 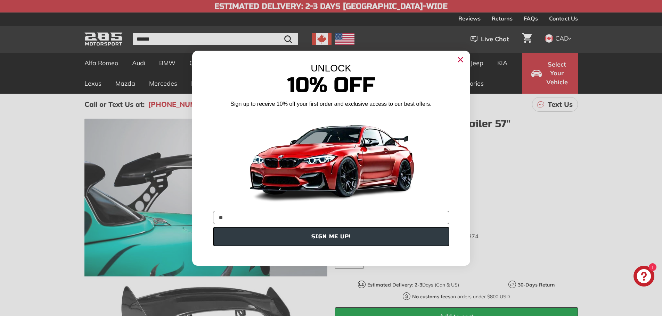 What do you see at coordinates (460, 60) in the screenshot?
I see `button: Close dialog` at bounding box center [460, 60].